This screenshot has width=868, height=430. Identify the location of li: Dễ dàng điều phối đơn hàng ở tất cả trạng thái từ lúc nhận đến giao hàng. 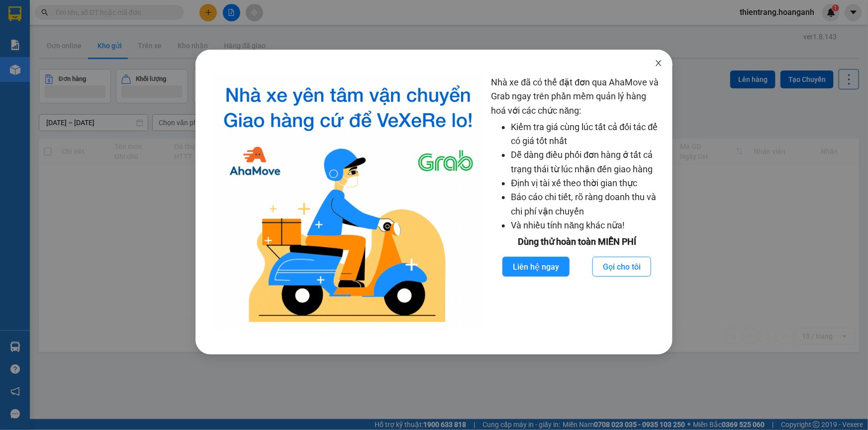
(587, 162).